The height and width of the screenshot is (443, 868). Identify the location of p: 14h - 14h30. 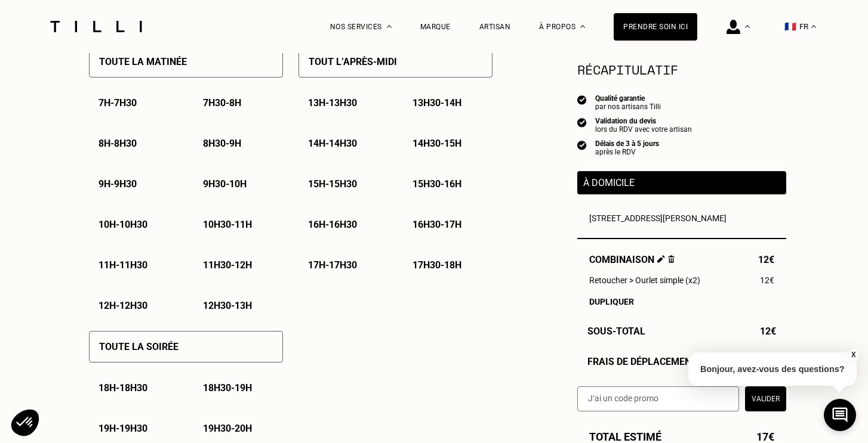
(333, 143).